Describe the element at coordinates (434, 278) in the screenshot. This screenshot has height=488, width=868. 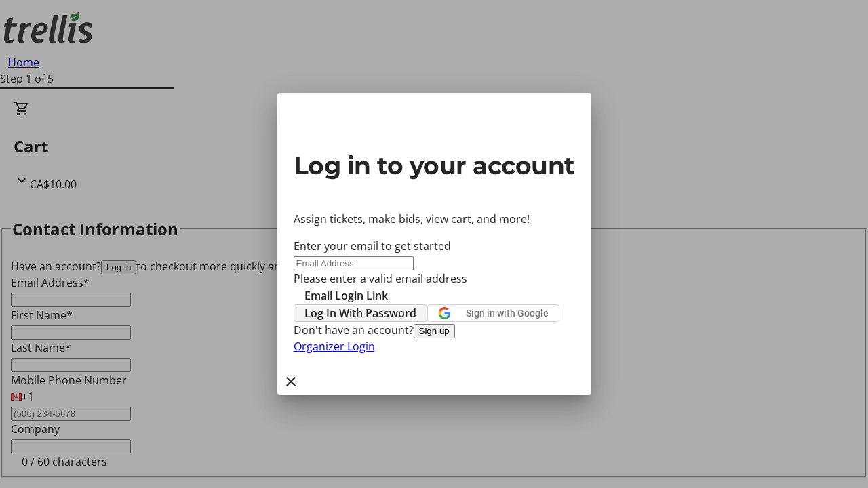
I see `tr-error: Please enter a valid email address` at that location.